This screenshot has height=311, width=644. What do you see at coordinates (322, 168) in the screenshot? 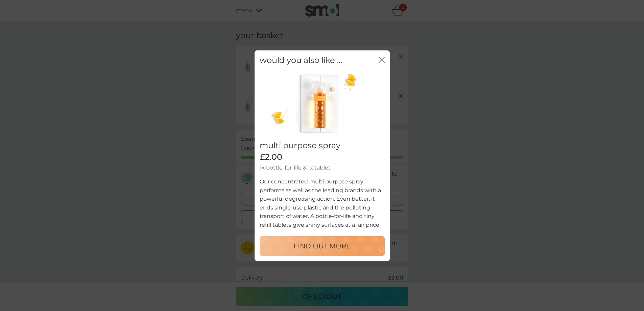
I see `p: 1x bottle-for-life & 1x tablet` at bounding box center [322, 168].